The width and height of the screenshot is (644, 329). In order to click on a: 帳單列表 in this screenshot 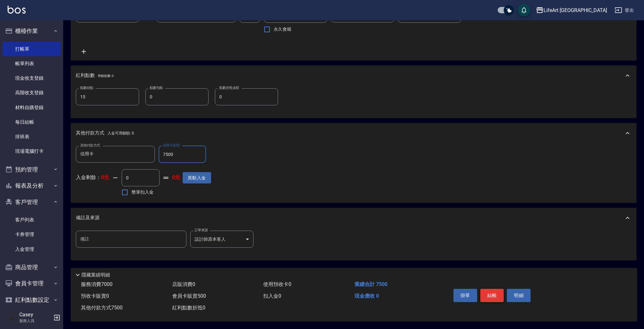, I will do `click(32, 64)`.